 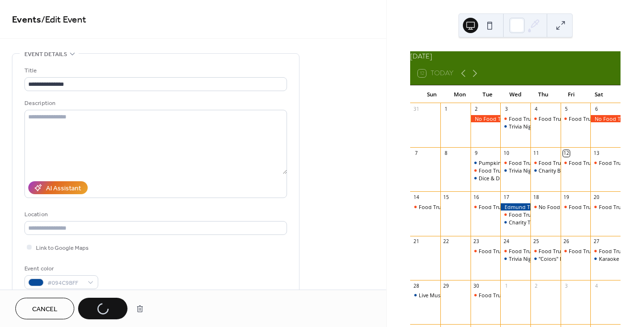 I want to click on a: Cancel, so click(x=45, y=308).